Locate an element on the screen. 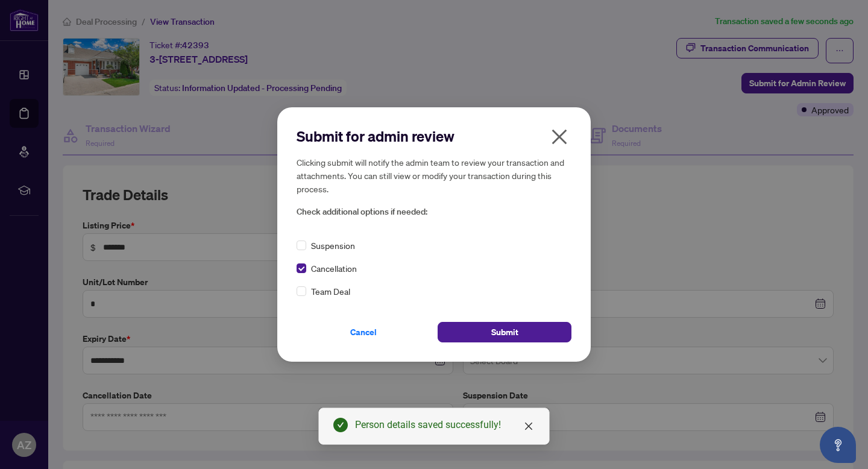 This screenshot has height=469, width=868. button: Cancel is located at coordinates (363, 332).